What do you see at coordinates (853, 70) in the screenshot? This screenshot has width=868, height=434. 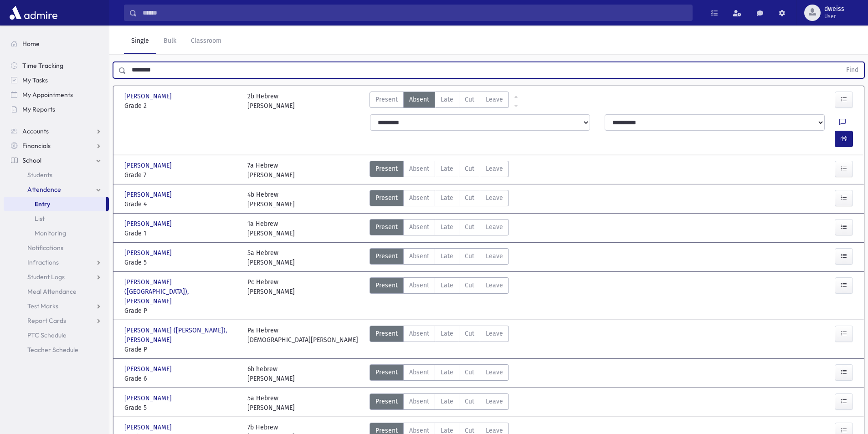 I see `button: Find` at bounding box center [853, 70].